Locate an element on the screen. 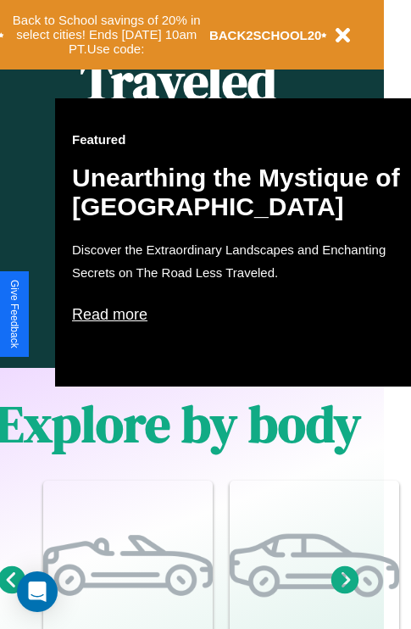 This screenshot has width=411, height=629. p: Discover the Extraordinary Landscapes and Enchanting Secrets on The Road Less Traveled. is located at coordinates (242, 261).